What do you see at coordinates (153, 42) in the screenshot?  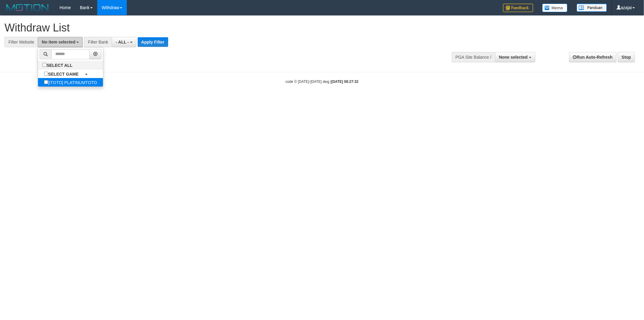 I see `button: Apply Filter` at bounding box center [153, 42].